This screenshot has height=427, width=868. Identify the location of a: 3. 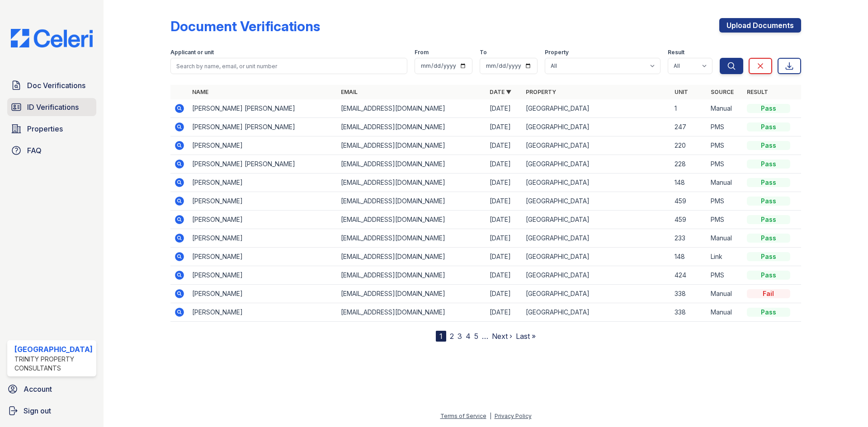
(460, 336).